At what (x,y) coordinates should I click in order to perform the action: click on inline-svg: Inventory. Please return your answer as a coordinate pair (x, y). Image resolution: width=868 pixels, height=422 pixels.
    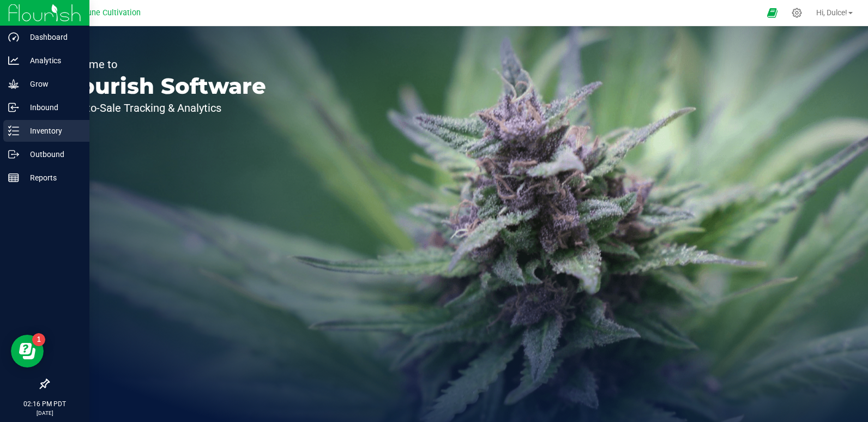
    Looking at the image, I should click on (14, 131).